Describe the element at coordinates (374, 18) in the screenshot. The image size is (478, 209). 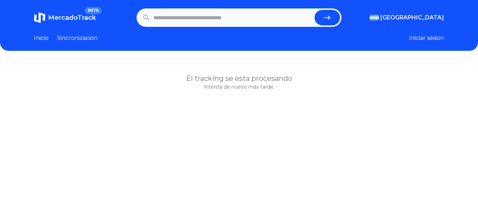
I see `img: Argentina` at that location.